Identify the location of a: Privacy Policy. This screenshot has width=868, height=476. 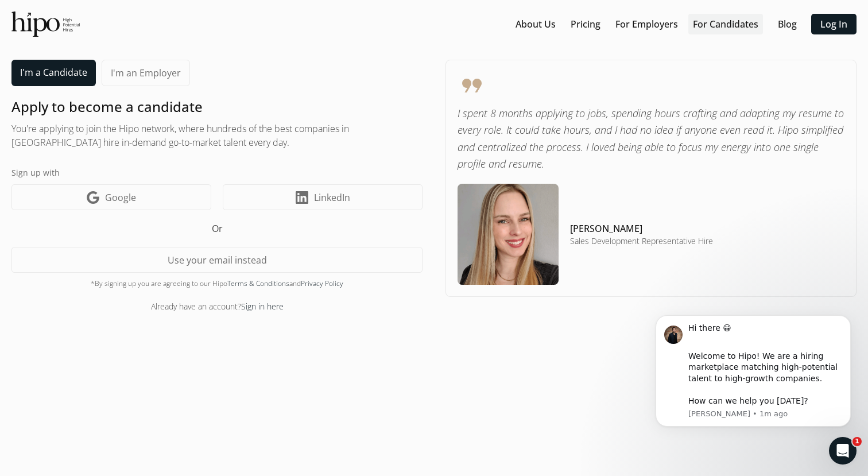
(322, 283).